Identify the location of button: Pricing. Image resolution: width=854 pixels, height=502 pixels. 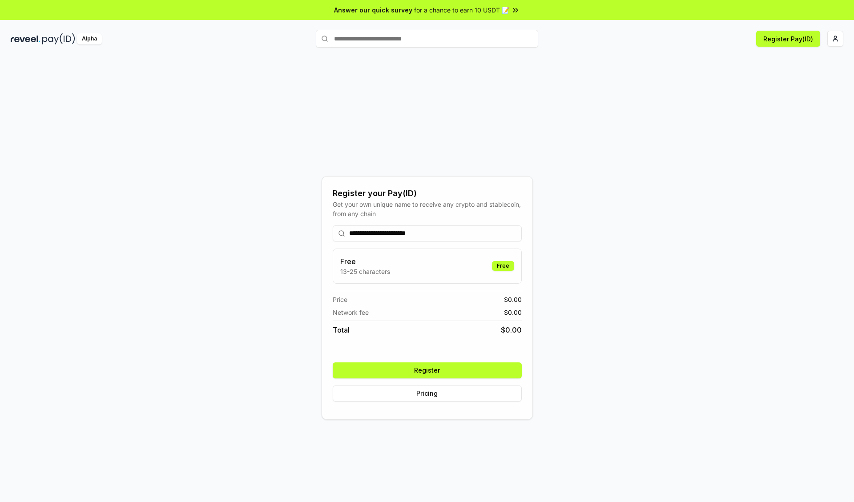
(427, 394).